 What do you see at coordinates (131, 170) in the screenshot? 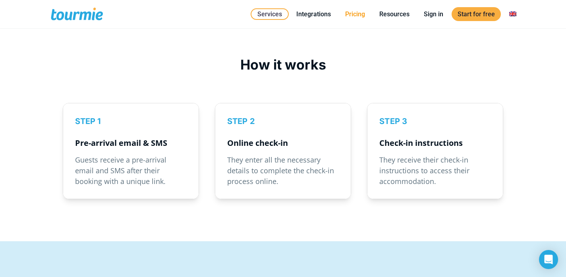
I see `p: Guests receive a pre-arrival email and SMS after their booking with a unique link.` at bounding box center [131, 170].